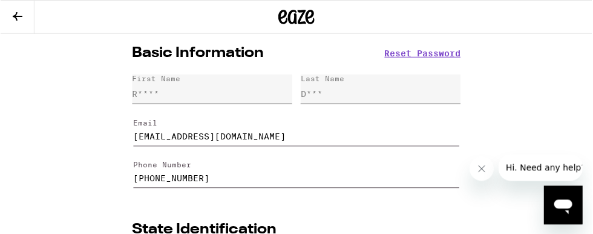 Image resolution: width=593 pixels, height=234 pixels. Describe the element at coordinates (145, 123) in the screenshot. I see `label: Email` at that location.